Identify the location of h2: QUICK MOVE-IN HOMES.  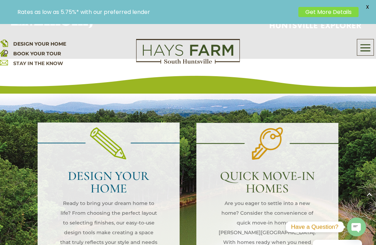
(268, 184).